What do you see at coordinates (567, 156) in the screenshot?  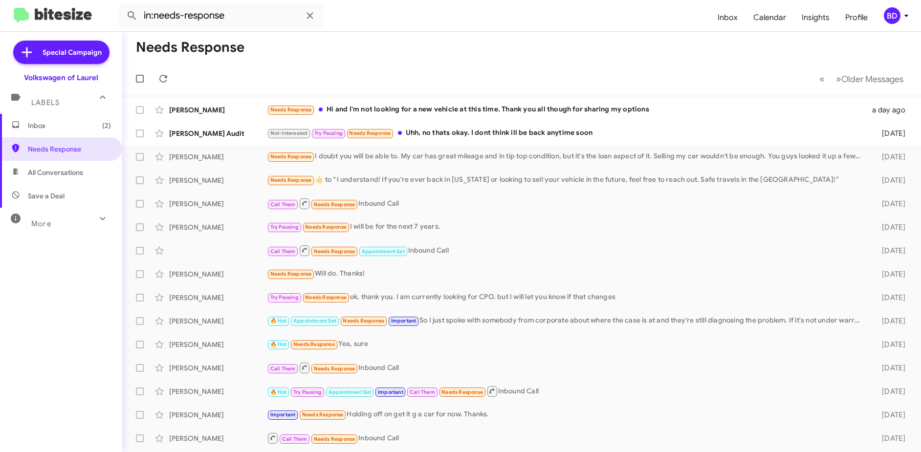 I see `div: I doubt you will be able to. My car has great mileage and in tip top condition, but it's the loan...` at bounding box center [567, 156].